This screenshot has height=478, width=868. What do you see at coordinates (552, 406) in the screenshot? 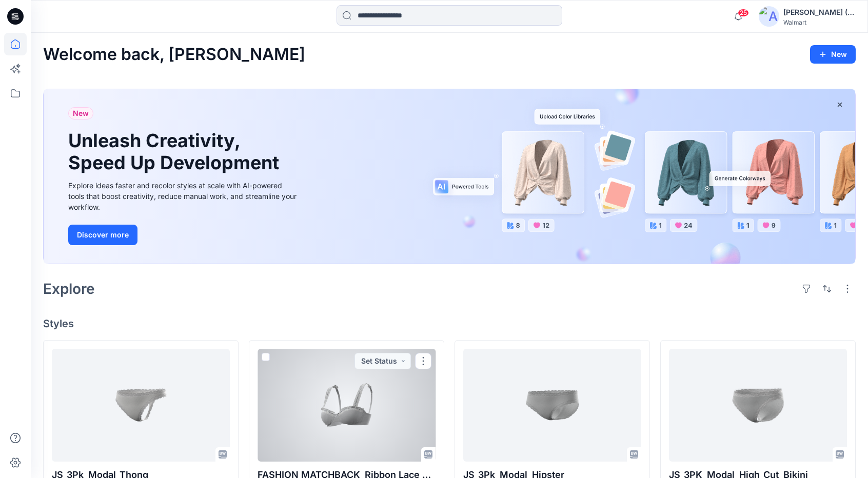
I see `a: JS_3Pk_Modal_Hipster` at bounding box center [552, 406].